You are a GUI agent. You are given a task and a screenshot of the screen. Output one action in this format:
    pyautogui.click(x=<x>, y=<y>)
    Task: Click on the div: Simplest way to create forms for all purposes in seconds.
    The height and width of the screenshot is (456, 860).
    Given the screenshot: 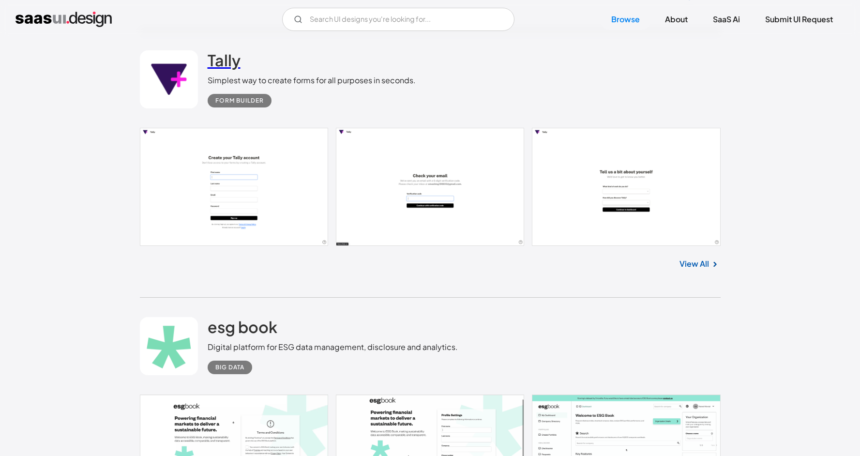 What is the action you would take?
    pyautogui.click(x=312, y=80)
    